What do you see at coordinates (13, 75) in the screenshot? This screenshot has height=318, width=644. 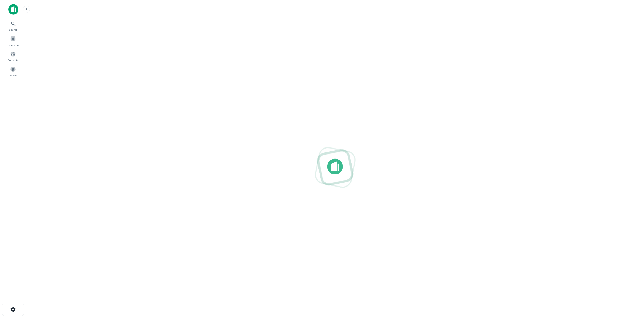 I see `span: Saved` at bounding box center [13, 75].